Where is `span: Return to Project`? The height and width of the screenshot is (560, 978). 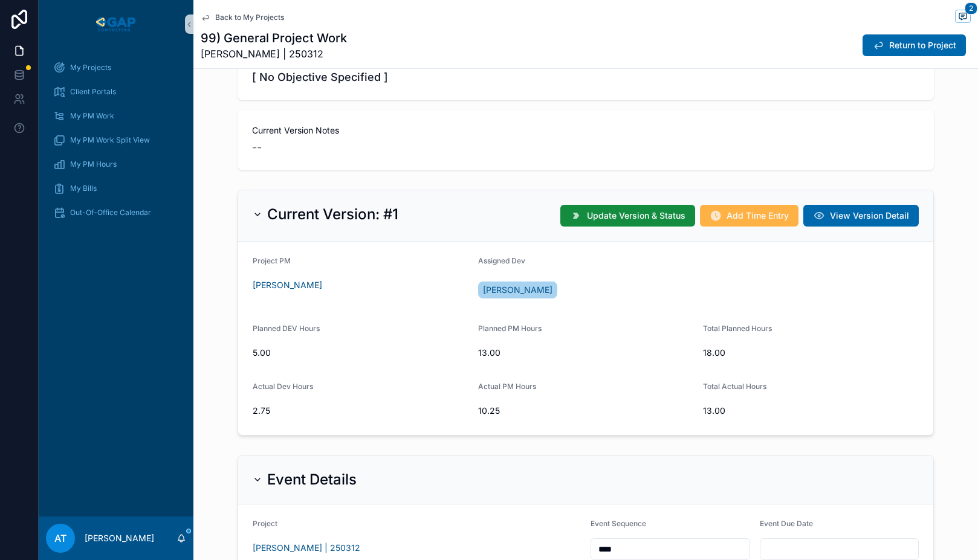
span: Return to Project is located at coordinates (923, 45).